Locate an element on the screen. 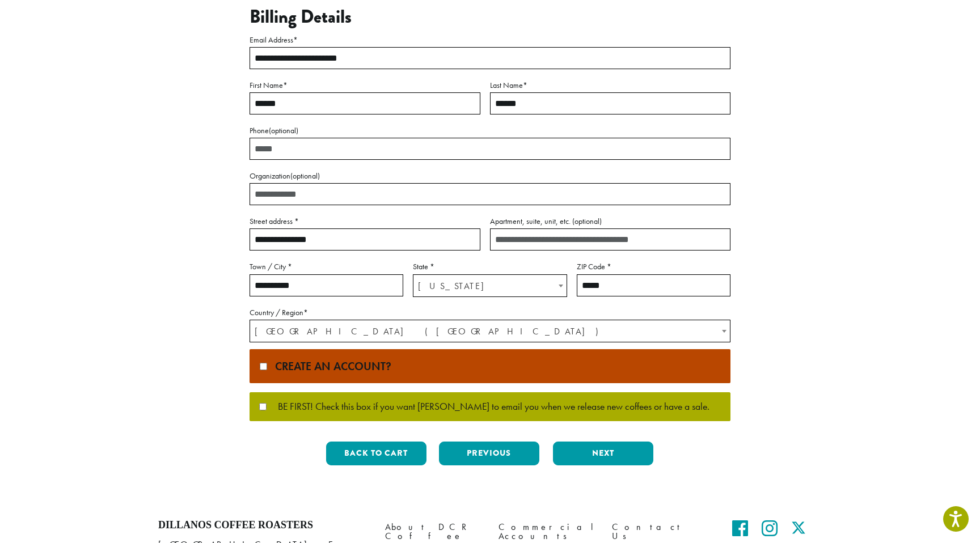 Image resolution: width=980 pixels, height=543 pixels. label: Email Address is located at coordinates (490, 40).